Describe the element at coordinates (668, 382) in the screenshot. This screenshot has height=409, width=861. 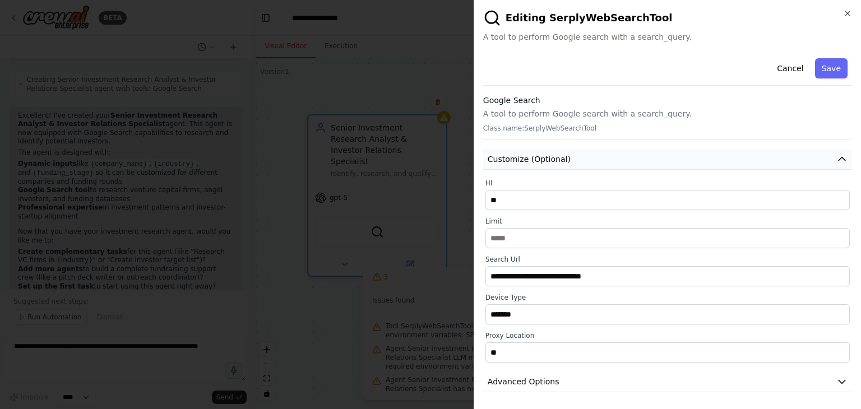
I see `button: Advanced Options` at that location.